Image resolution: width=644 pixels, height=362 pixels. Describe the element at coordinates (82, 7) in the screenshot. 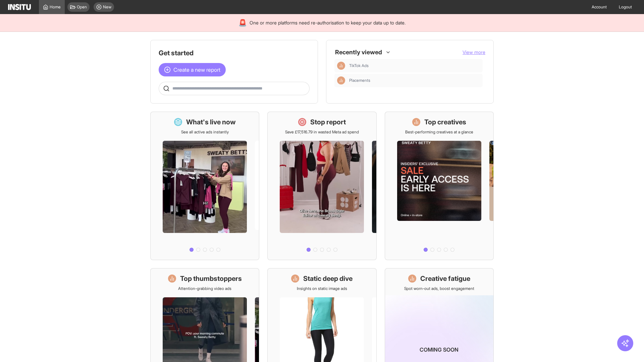

I see `span: Open` at that location.